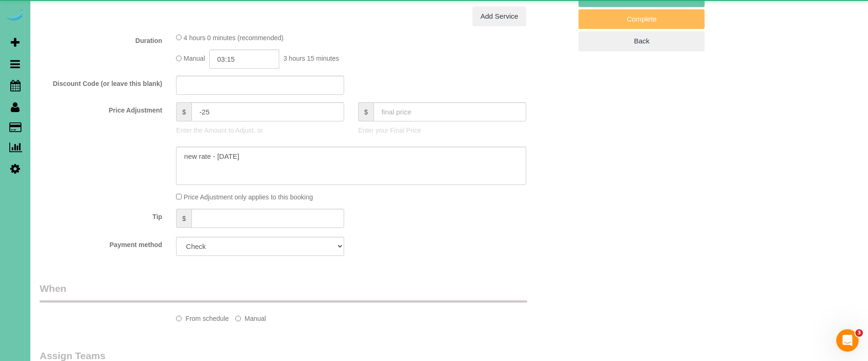 Image resolution: width=868 pixels, height=361 pixels. What do you see at coordinates (251, 317) in the screenshot?
I see `label: Manual` at bounding box center [251, 317].